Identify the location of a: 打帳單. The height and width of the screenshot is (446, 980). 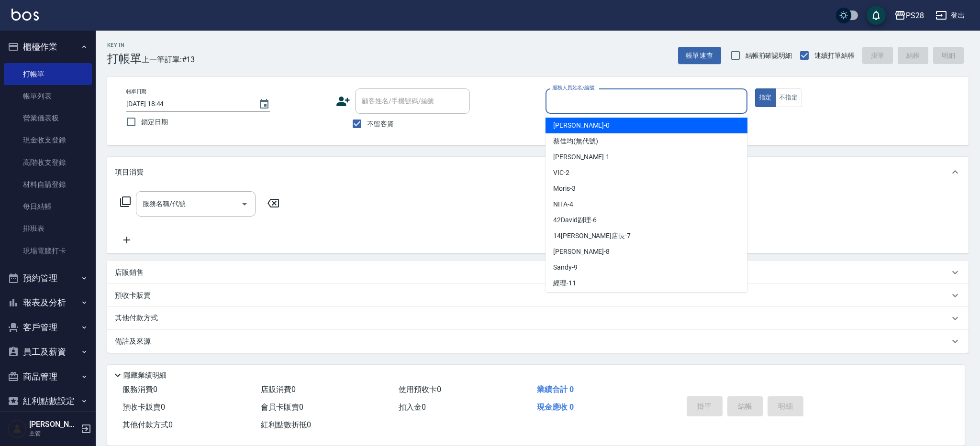
(48, 74).